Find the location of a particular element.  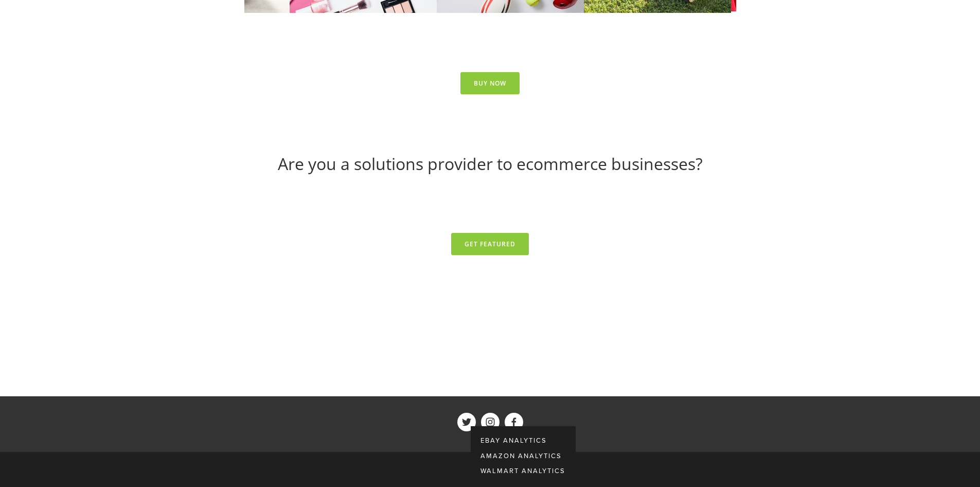

a: eBay Analytics is located at coordinates (523, 440).